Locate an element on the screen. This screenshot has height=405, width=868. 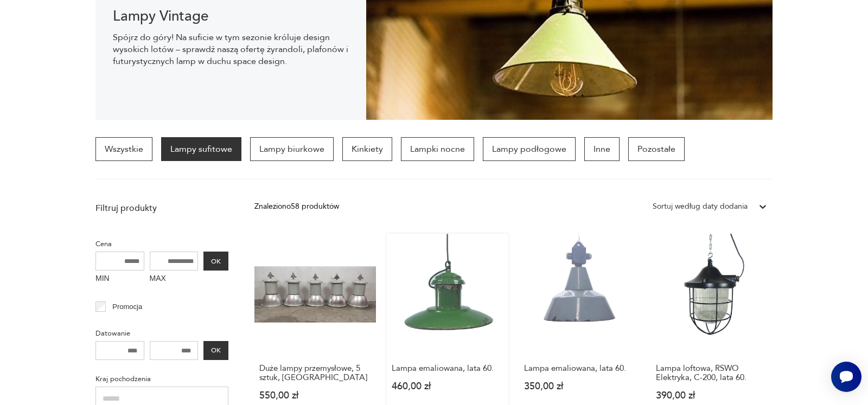
h3: Lampa loftowa, RSWO Elektryka, C-200, lata 60. is located at coordinates (711, 373).